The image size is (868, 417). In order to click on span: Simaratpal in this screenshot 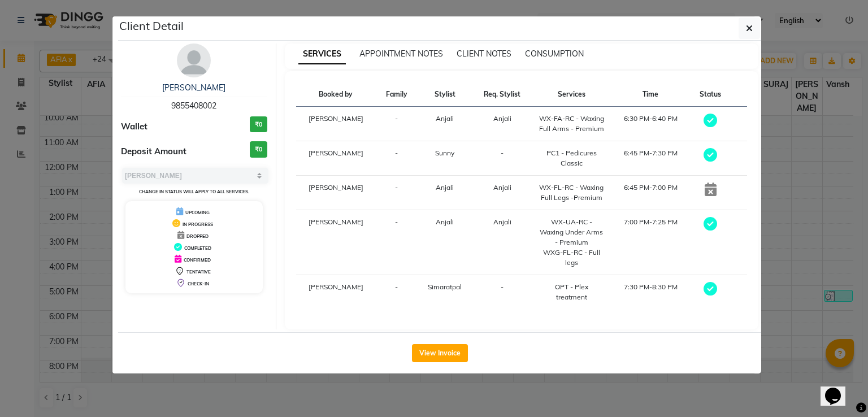, I will do `click(445, 287)`.